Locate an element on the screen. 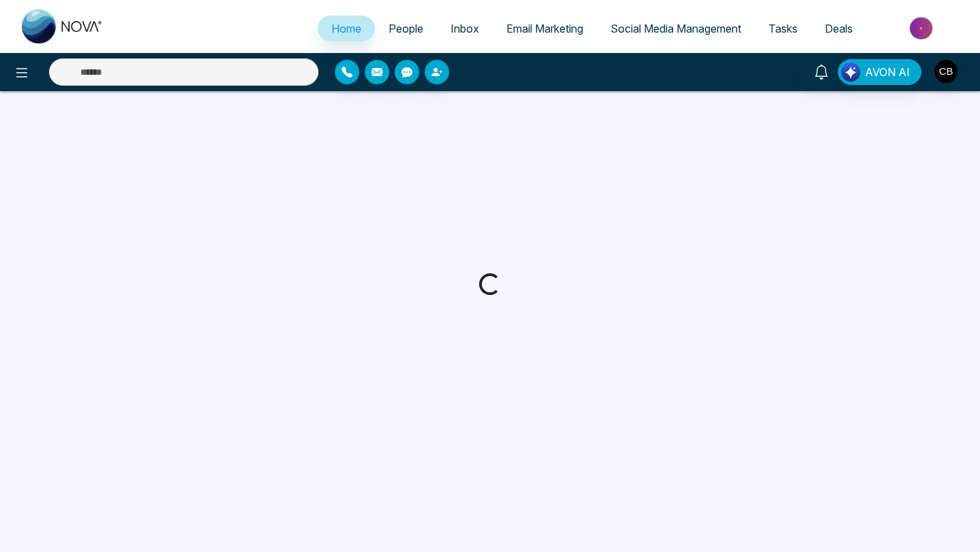 This screenshot has height=552, width=980. a: Deals is located at coordinates (839, 29).